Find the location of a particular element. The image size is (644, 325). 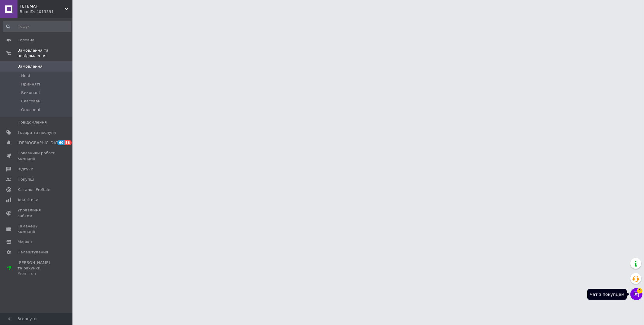

span: 2 is located at coordinates (640, 291).